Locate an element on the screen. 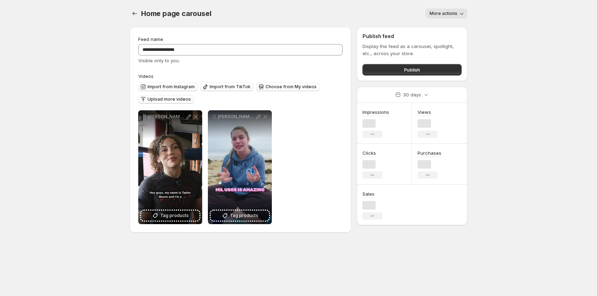 The width and height of the screenshot is (597, 296). p: Display the feed as a carousel, spotlight, etc., across your store. is located at coordinates (412, 50).